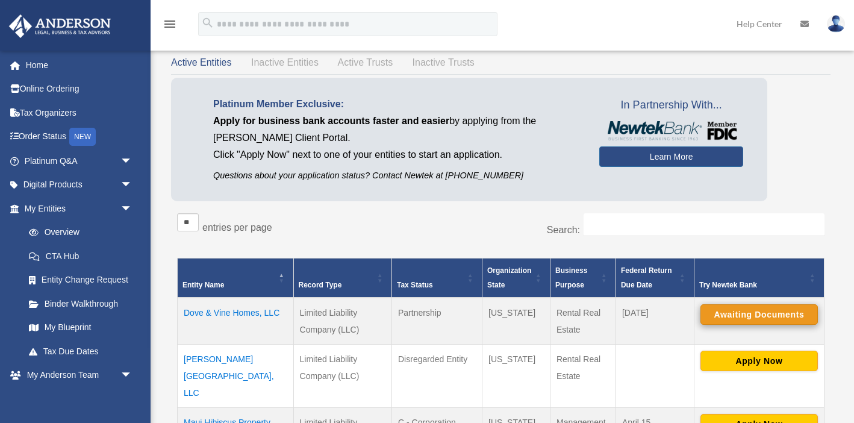 Image resolution: width=854 pixels, height=423 pixels. I want to click on a: My Blueprint, so click(81, 328).